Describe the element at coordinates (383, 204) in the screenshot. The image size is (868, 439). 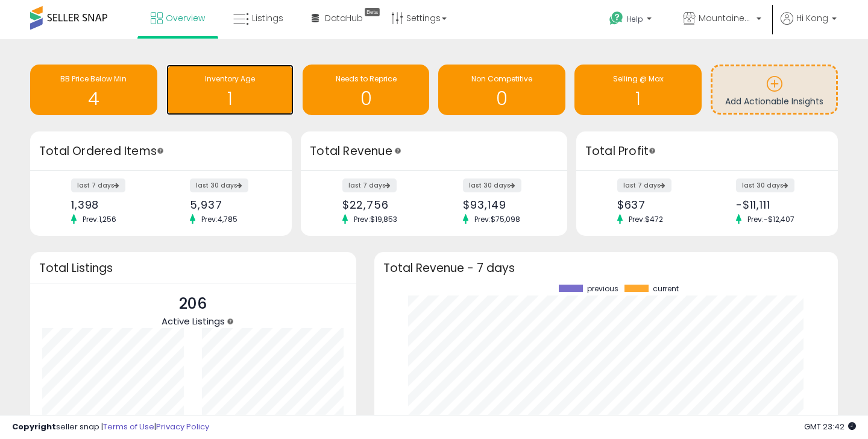
I see `div: $22,756` at that location.